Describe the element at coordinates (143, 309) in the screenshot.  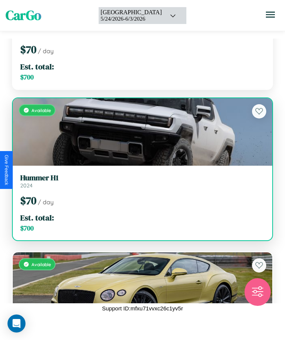
I see `p: Support ID: mfxu71vvxc26c1yv5r` at that location.